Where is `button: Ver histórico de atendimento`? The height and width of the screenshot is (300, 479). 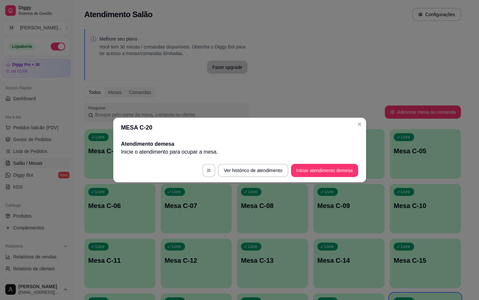
button: Ver histórico de atendimento is located at coordinates (253, 170).